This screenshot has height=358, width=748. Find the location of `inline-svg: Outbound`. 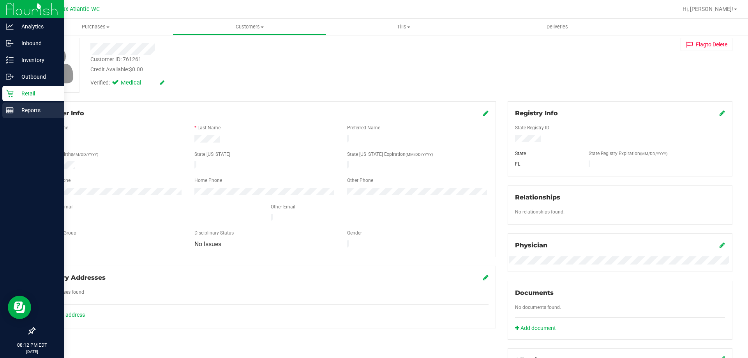

inline-svg: Outbound is located at coordinates (10, 77).